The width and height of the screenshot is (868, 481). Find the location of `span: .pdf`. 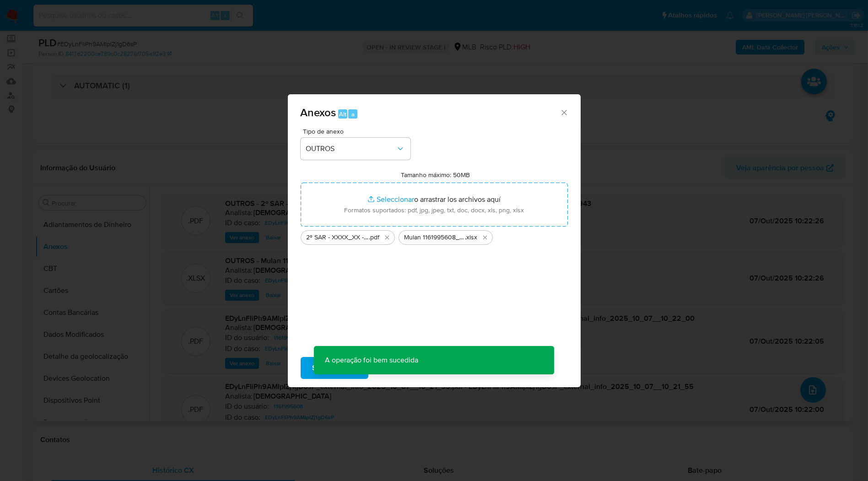

span: .pdf is located at coordinates (374, 237).